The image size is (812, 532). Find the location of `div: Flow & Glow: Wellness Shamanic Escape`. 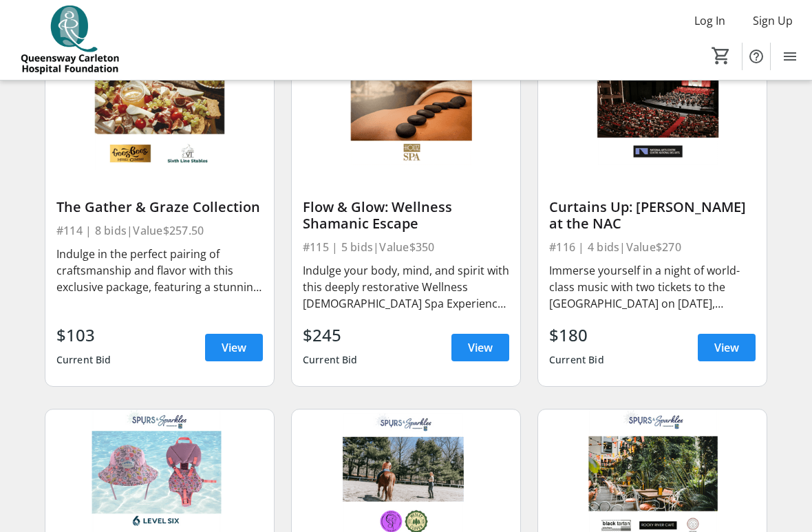

div: Flow & Glow: Wellness Shamanic Escape is located at coordinates (406, 216).